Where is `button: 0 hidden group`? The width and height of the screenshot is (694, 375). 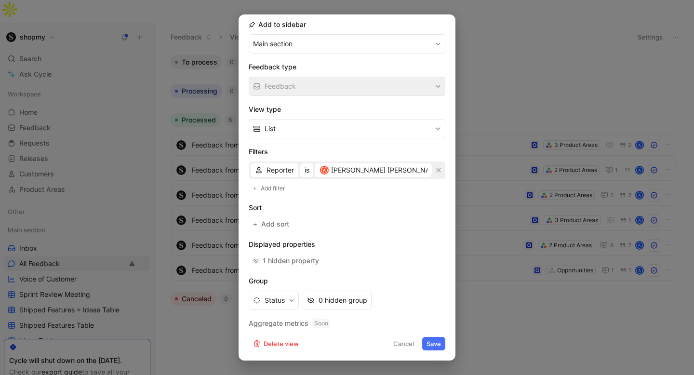
button: 0 hidden group is located at coordinates (337, 300).